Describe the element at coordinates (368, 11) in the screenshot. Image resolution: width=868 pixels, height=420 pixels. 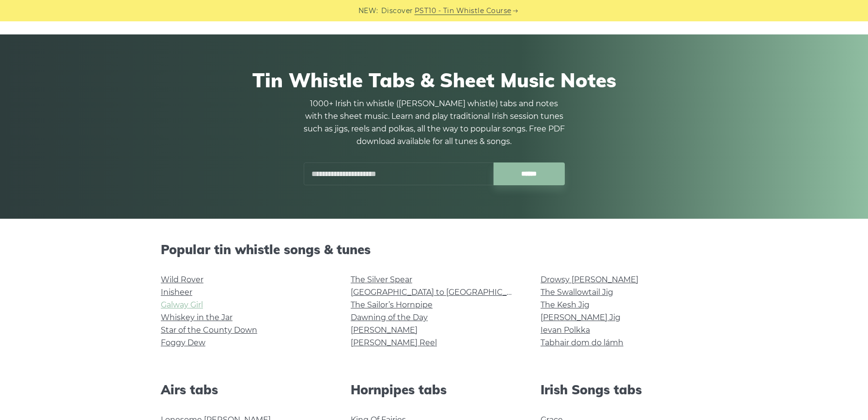
I see `span: NEW:` at that location.